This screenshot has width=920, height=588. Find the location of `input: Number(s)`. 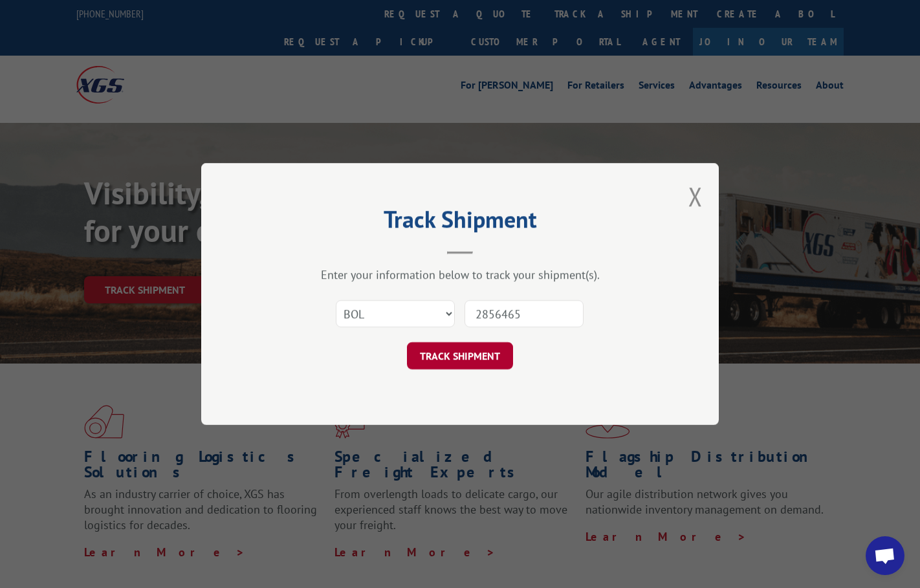

input: Number(s) is located at coordinates (524, 314).